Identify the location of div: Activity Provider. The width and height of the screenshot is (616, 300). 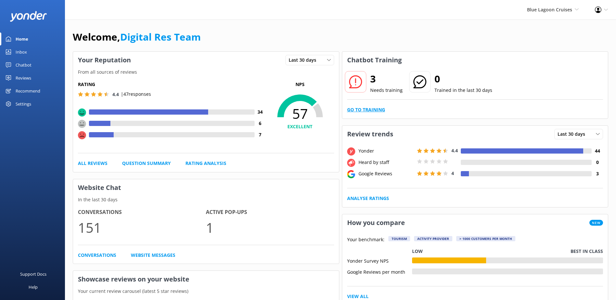
(433, 238).